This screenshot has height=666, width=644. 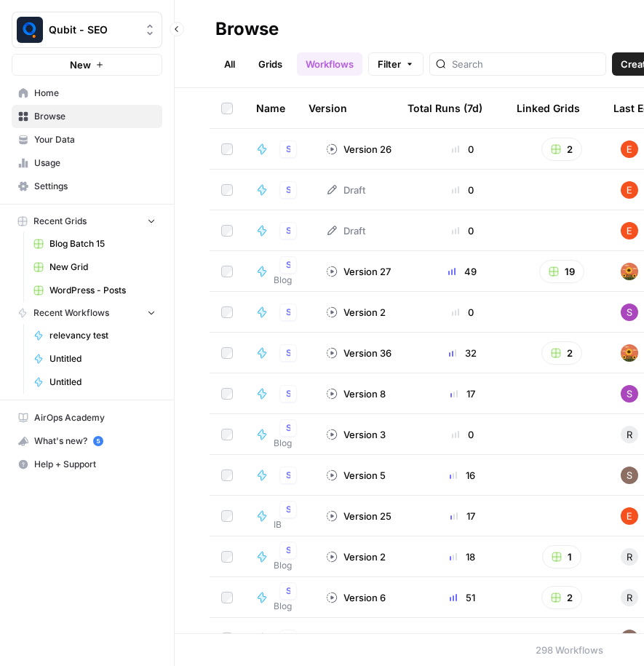 I want to click on button: Workspace: Qubit - SEO, so click(x=86, y=30).